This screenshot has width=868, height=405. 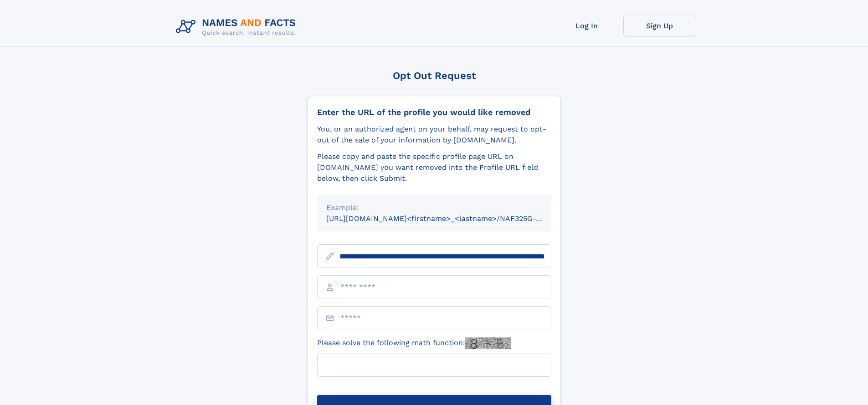 What do you see at coordinates (434, 75) in the screenshot?
I see `div: Opt Out Request` at bounding box center [434, 75].